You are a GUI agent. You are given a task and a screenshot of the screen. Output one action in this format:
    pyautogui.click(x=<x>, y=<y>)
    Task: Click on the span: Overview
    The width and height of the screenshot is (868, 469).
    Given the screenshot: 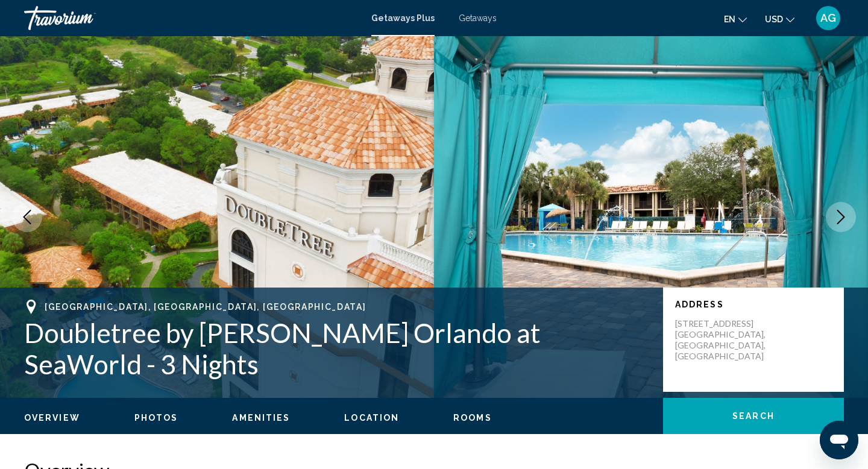 What is the action you would take?
    pyautogui.click(x=52, y=418)
    